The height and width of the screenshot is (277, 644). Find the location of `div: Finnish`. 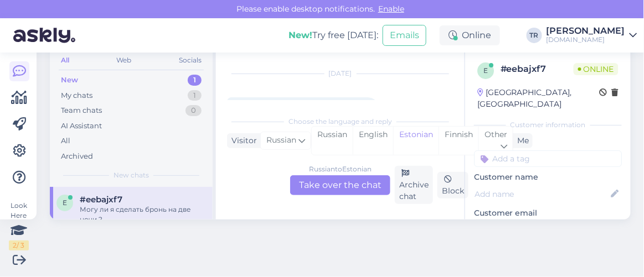

div: Finnish is located at coordinates (458, 140).